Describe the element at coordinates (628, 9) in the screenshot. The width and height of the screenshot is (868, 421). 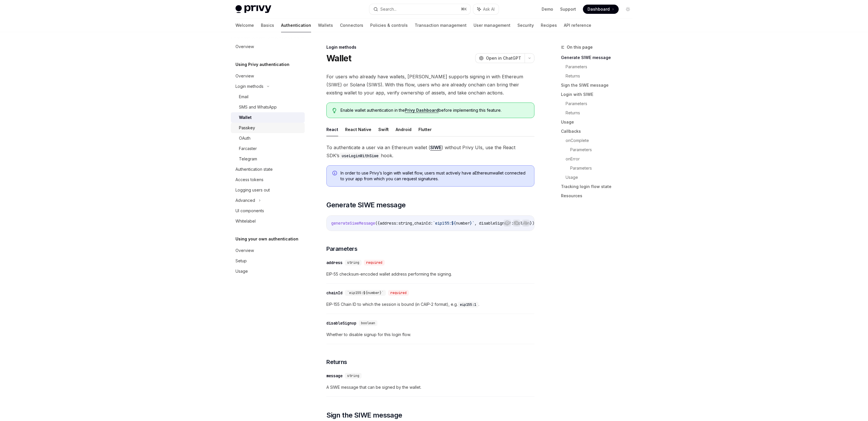
I see `button: Toggle dark mode` at that location.